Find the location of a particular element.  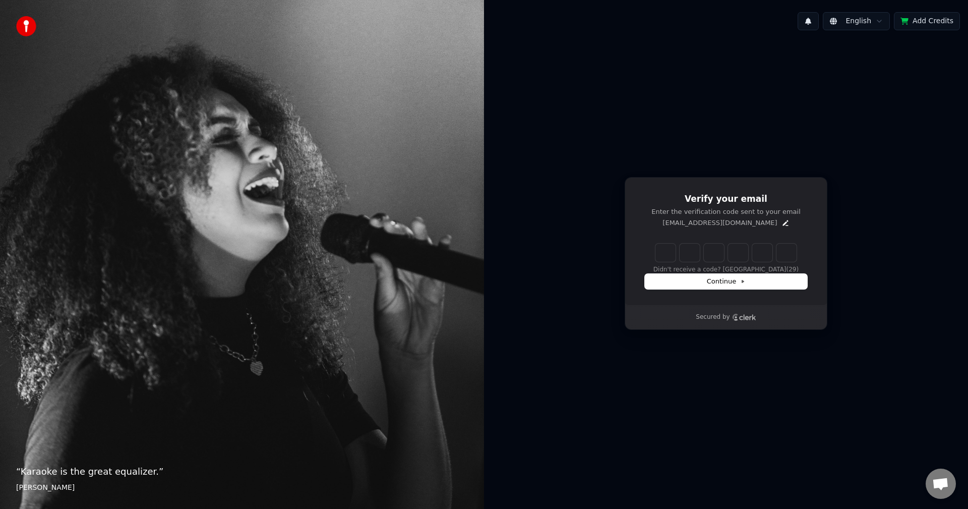

img: youka is located at coordinates (26, 26).